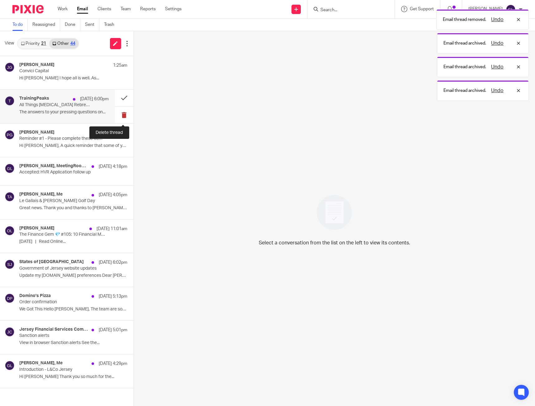 The image size is (535, 406). What do you see at coordinates (112, 25) in the screenshot?
I see `a: Trash` at bounding box center [112, 25].